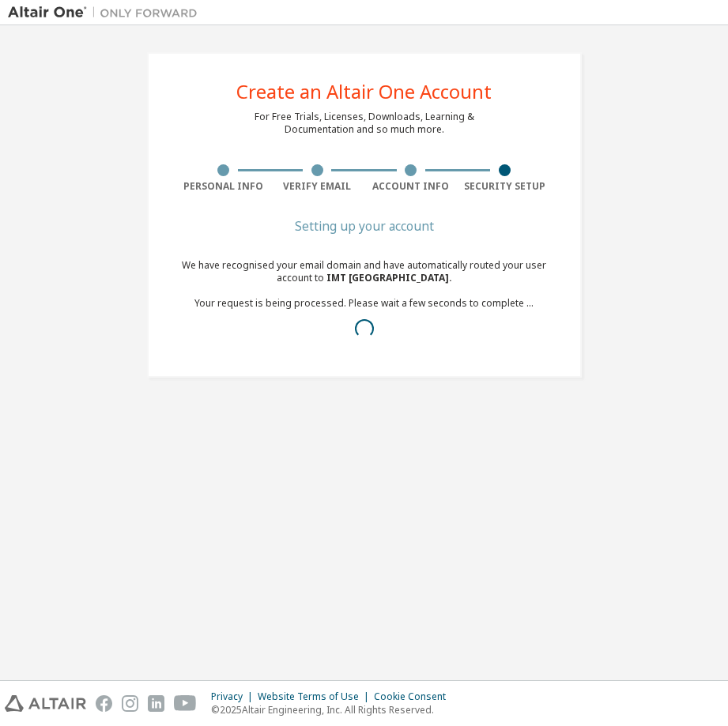 The image size is (728, 726). Describe the element at coordinates (234, 697) in the screenshot. I see `div: Privacy` at that location.